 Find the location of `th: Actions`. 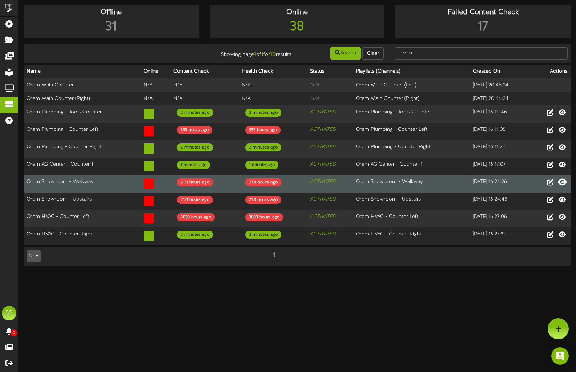

th: Actions is located at coordinates (550, 72).